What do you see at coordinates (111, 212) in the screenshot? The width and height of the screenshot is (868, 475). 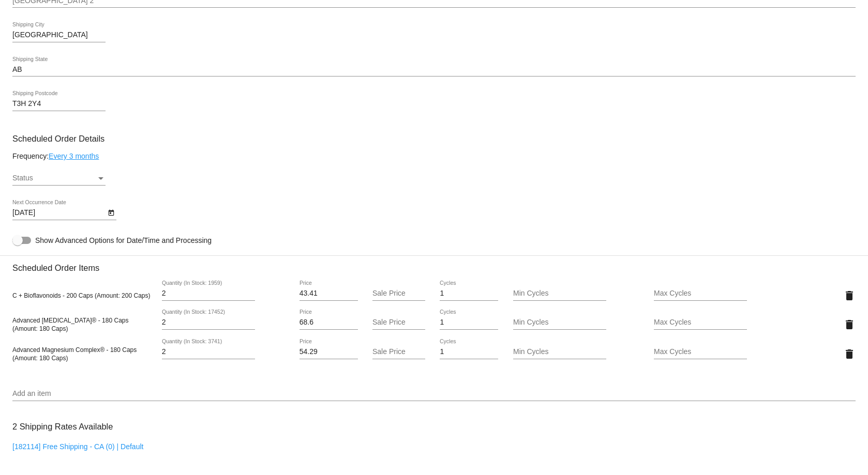 I see `button: Open calendar` at bounding box center [111, 212].